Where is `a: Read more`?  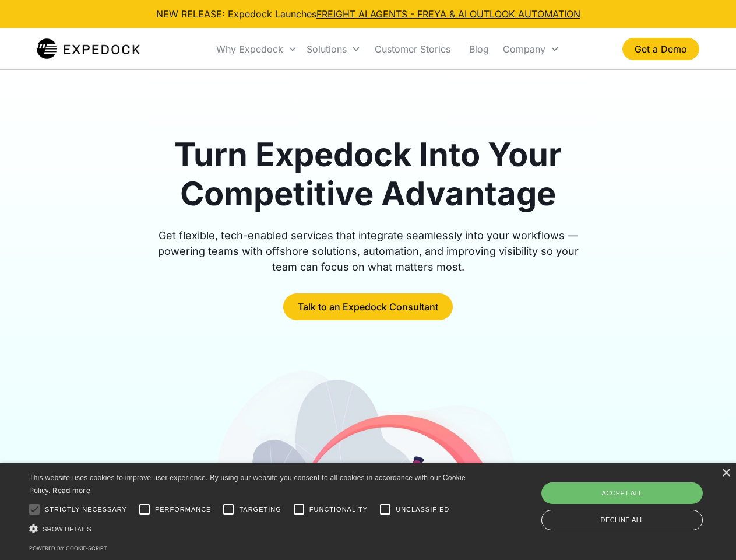
a: Read more is located at coordinates (71, 489).